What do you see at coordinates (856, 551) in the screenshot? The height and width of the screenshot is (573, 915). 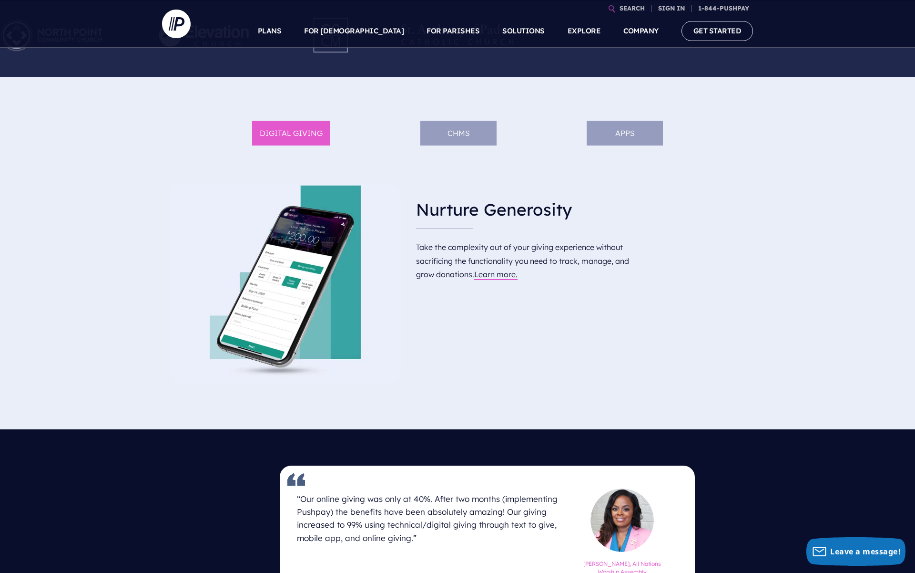 I see `button: Leave a message!` at bounding box center [856, 551].